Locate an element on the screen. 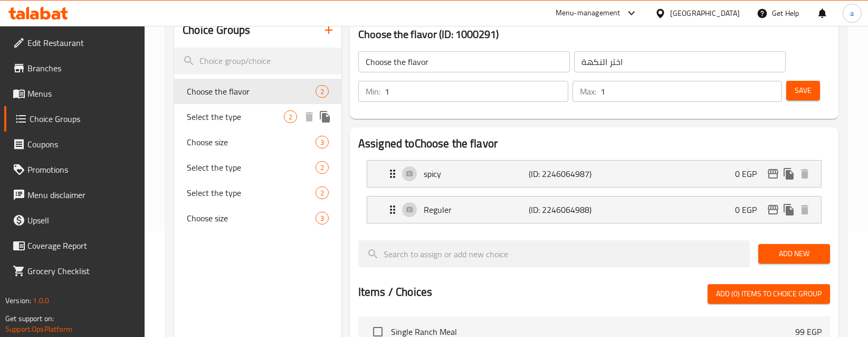 The height and width of the screenshot is (337, 868). span: Save is located at coordinates (803, 90).